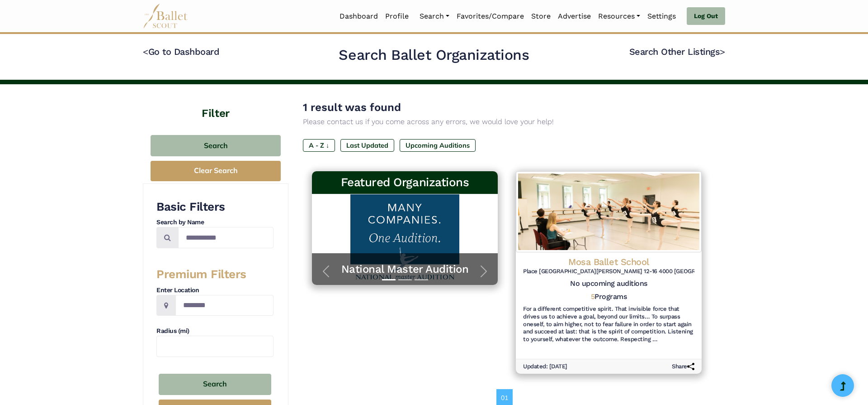 This screenshot has height=405, width=868. I want to click on p: Please contact us if you come across any errors, we would love your help!, so click(507, 122).